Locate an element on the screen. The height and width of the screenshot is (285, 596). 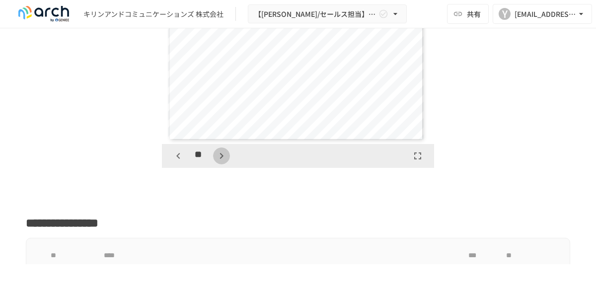
div: Y is located at coordinates (505, 14).